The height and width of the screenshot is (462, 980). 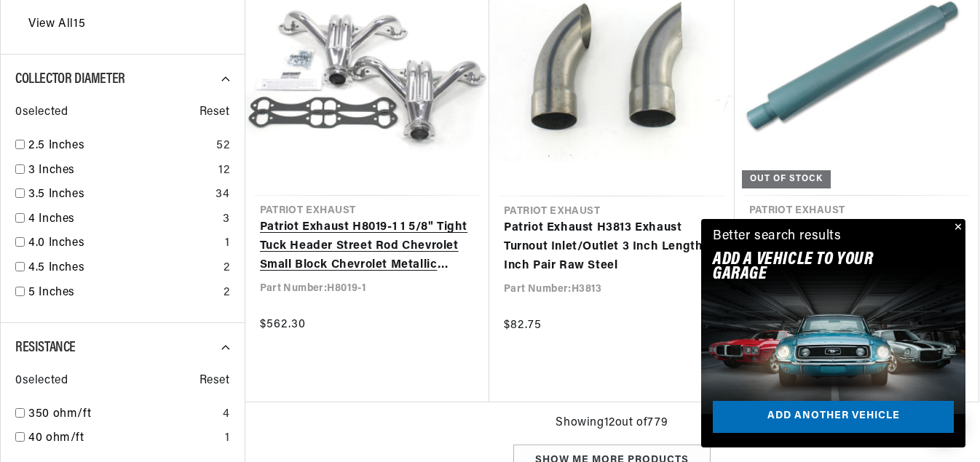 What do you see at coordinates (612, 247) in the screenshot?
I see `a: Patriot Exhaust H3813 Exhaust Turnout Inlet/Outlet 3 Inch Length 9 Inch Pair Raw Steel` at bounding box center [612, 247].